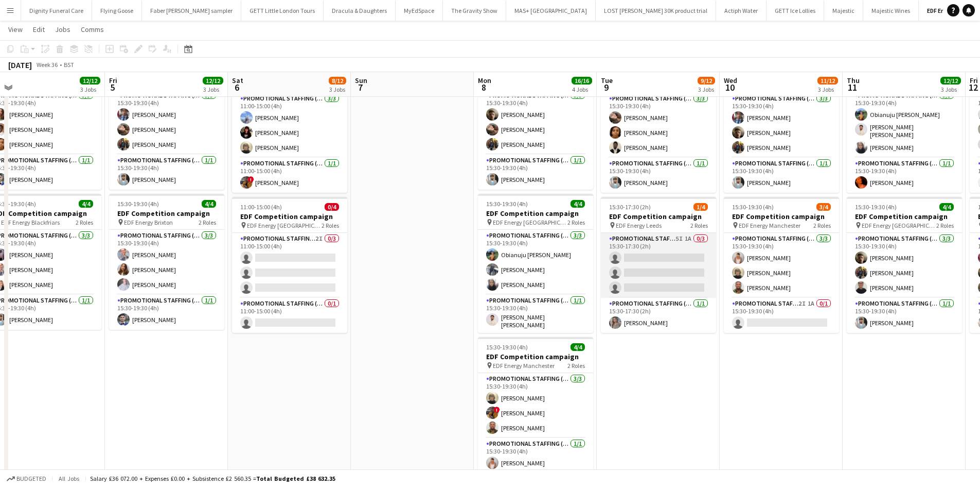  What do you see at coordinates (658, 265) in the screenshot?
I see `app-job-card: 15:30-17:30 (2h)1/4EDF Competition campaign EDF Energy Leeds2 RolesPromotional Staffing (Flyering...` at bounding box center [658, 265].